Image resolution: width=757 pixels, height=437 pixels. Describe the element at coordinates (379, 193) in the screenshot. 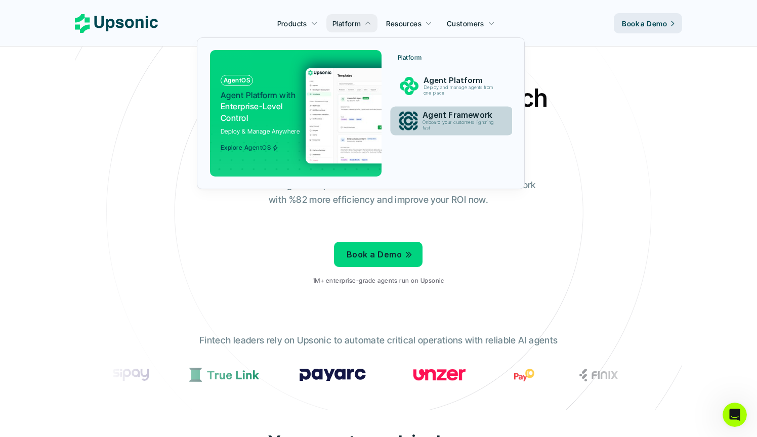

I see `p: From onboarding to compliance to settlement to autonomous control. Work with %82 more efficiency ...` at that location.